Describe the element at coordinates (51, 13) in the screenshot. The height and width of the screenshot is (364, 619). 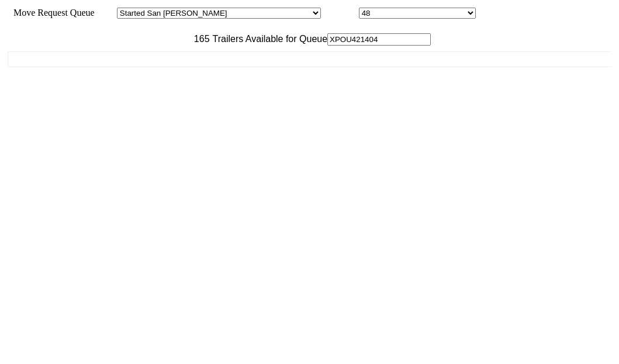
I see `span: Move Request Queue` at that location.